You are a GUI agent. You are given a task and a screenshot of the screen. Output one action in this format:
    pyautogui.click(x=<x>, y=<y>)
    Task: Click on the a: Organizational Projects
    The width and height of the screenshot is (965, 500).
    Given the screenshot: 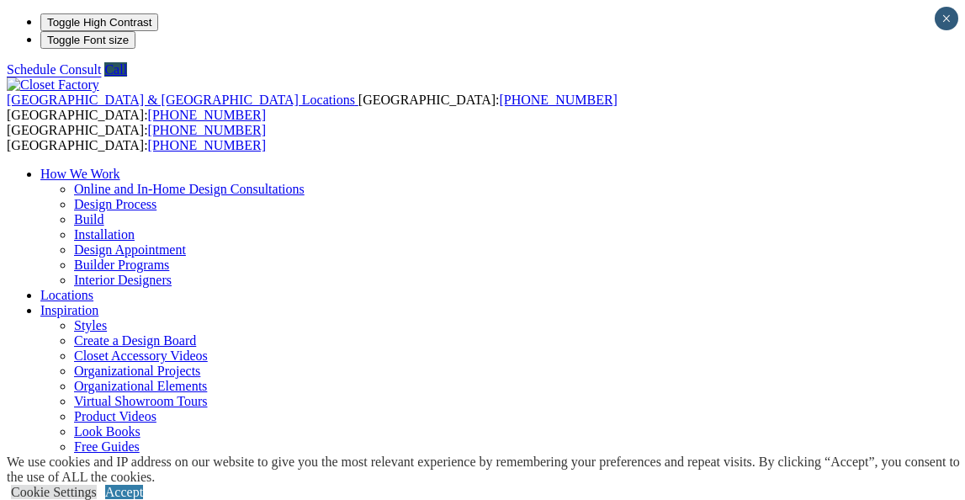 What is the action you would take?
    pyautogui.click(x=137, y=370)
    